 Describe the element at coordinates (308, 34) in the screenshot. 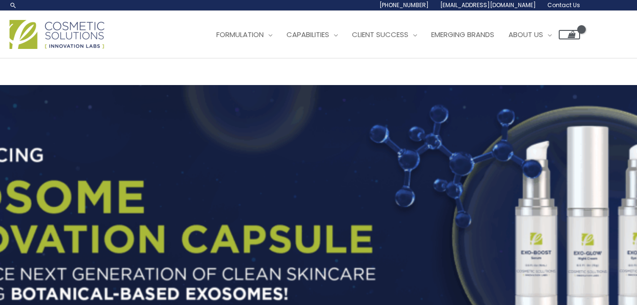

I see `span: Capabilities` at that location.